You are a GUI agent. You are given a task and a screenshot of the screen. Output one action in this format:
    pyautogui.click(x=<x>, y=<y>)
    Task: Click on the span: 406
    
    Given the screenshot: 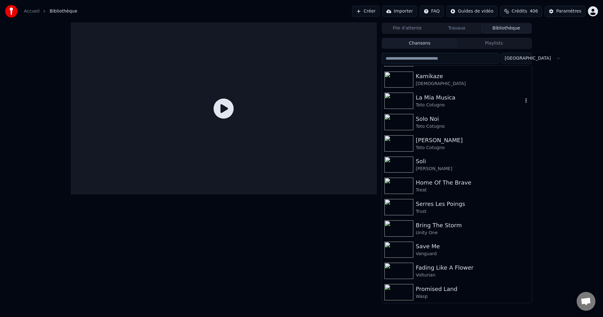 What is the action you would take?
    pyautogui.click(x=534, y=11)
    